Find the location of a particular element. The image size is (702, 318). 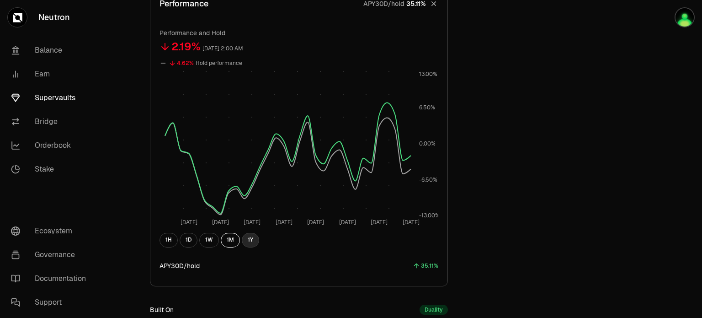

tspan: 6.50% is located at coordinates (427, 107).